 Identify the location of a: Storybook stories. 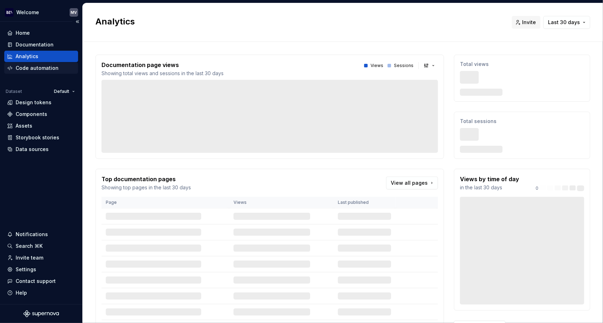
(41, 138).